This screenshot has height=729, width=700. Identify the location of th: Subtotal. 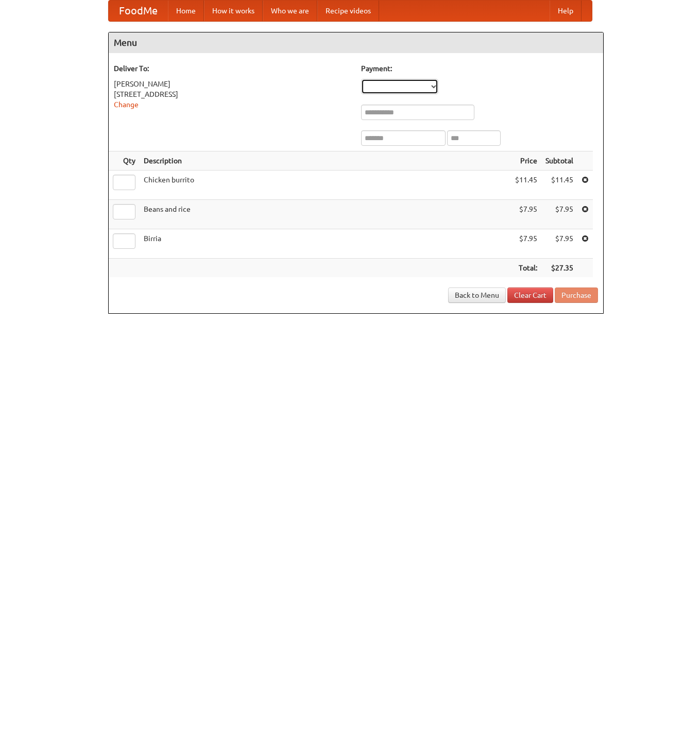
(559, 161).